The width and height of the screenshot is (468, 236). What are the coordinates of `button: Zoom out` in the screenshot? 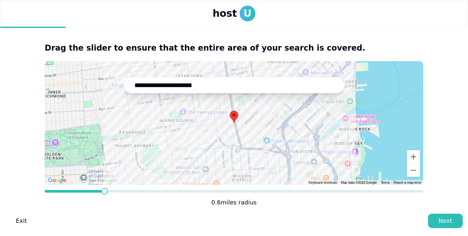 It's located at (414, 170).